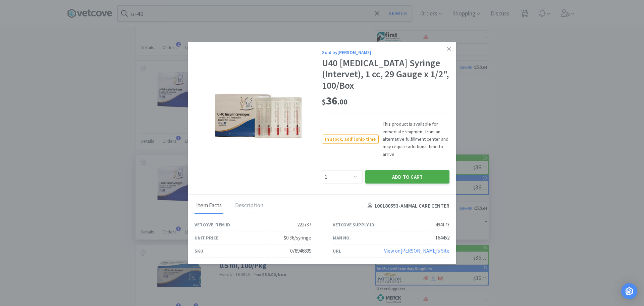 The width and height of the screenshot is (644, 306). Describe the element at coordinates (304, 224) in the screenshot. I see `div: 222737` at that location.